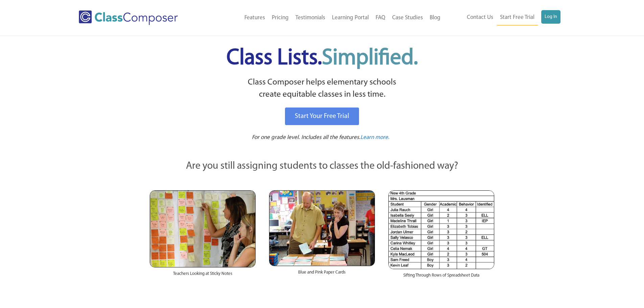  I want to click on img: Class Composer, so click(128, 18).